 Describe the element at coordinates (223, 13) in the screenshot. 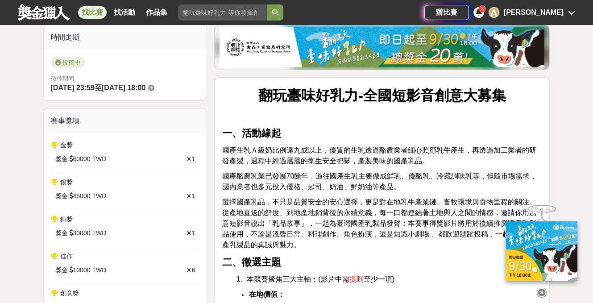

I see `input: 翻玩臺味好乳力 等你發揮創意！` at that location.